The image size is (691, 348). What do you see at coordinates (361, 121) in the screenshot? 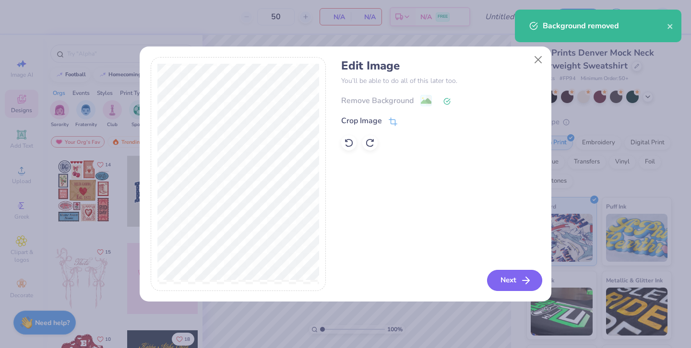
I see `div: Crop Image` at bounding box center [361, 121].